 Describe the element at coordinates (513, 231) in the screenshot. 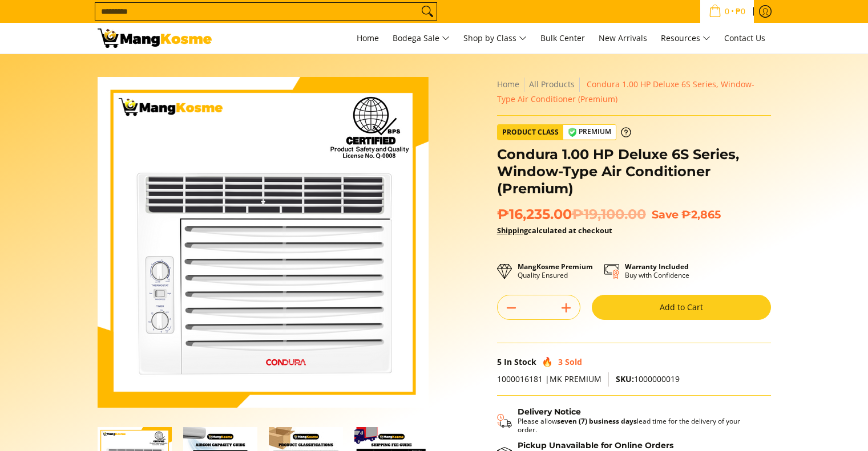

I see `a: Shipping` at that location.